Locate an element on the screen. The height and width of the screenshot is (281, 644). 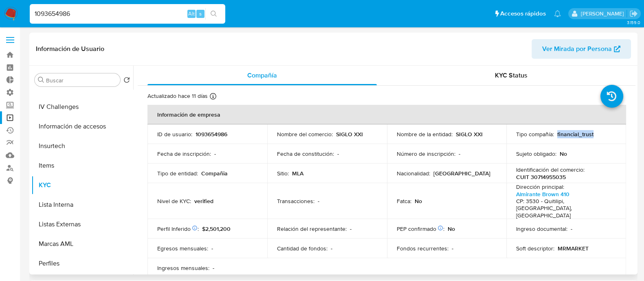
span: Compañía is located at coordinates (262, 75).